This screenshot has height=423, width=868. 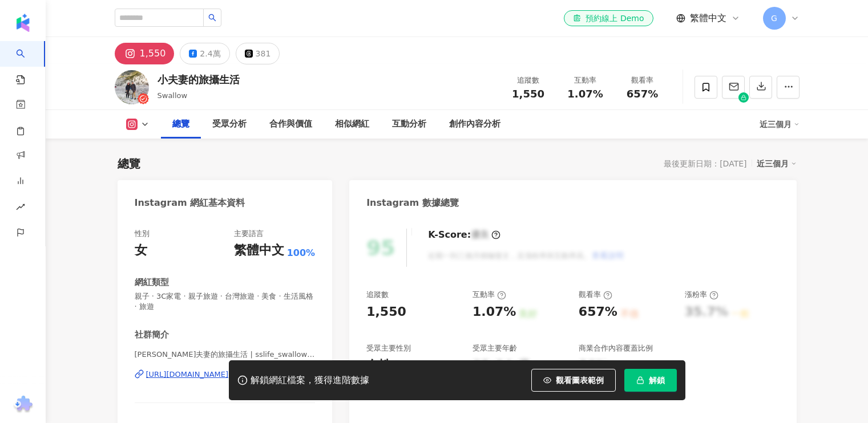 I want to click on a: search, so click(x=28, y=63).